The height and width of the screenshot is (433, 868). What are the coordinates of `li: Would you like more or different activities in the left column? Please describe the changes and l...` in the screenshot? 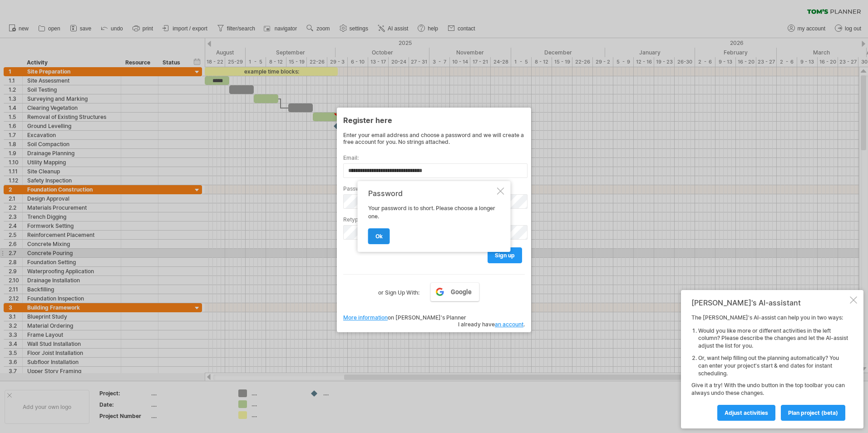 It's located at (773, 338).